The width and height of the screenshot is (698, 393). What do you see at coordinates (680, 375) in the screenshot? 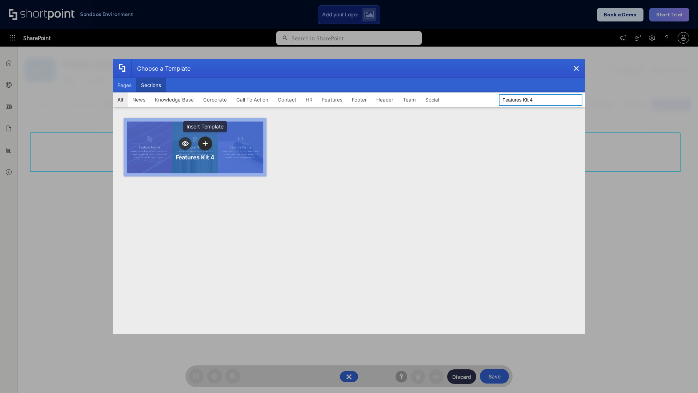
I see `div: Chat Widget` at bounding box center [680, 375].